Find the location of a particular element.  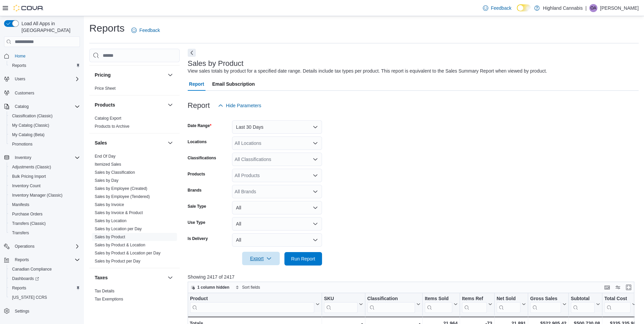

label: Brands is located at coordinates (194, 190).